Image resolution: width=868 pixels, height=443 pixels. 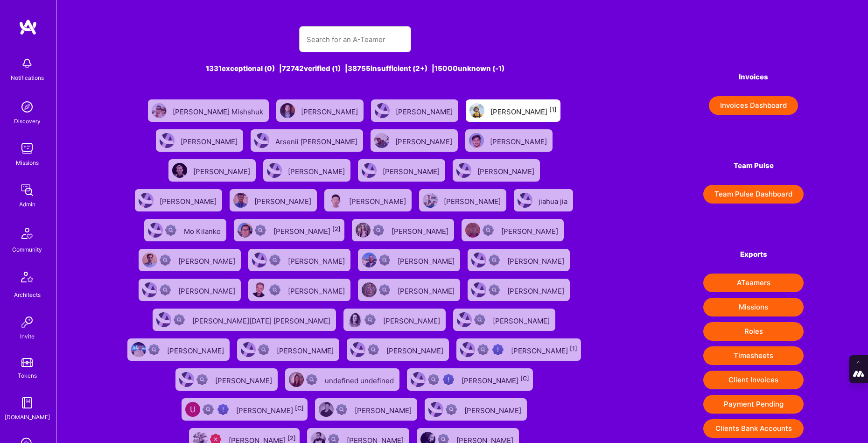 I want to click on div: Discovery, so click(x=27, y=121).